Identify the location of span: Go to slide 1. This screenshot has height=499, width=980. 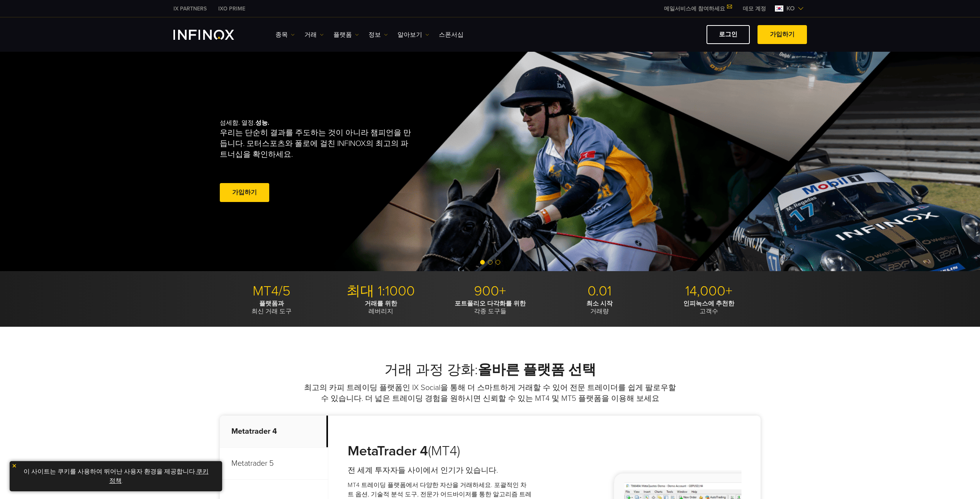
(483, 262).